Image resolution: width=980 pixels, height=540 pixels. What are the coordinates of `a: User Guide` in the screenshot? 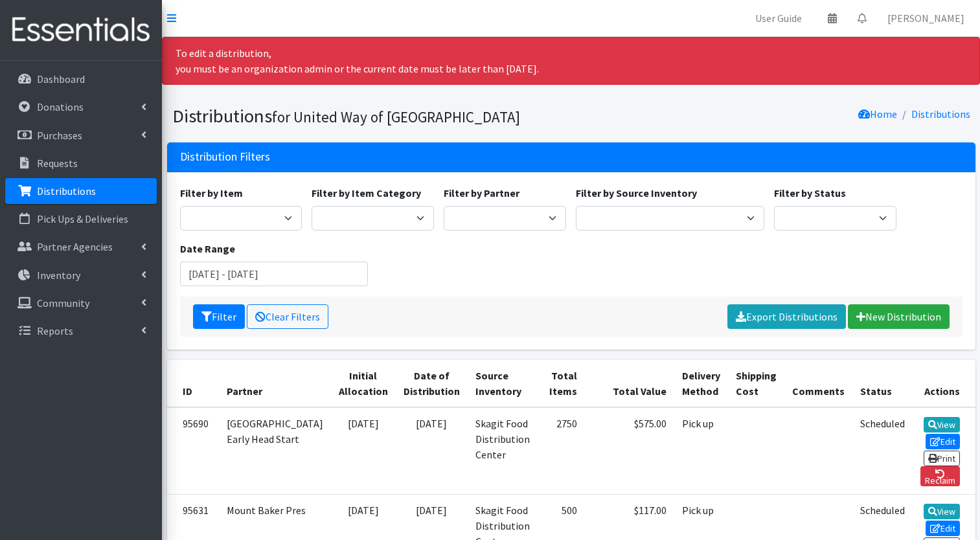 It's located at (778, 18).